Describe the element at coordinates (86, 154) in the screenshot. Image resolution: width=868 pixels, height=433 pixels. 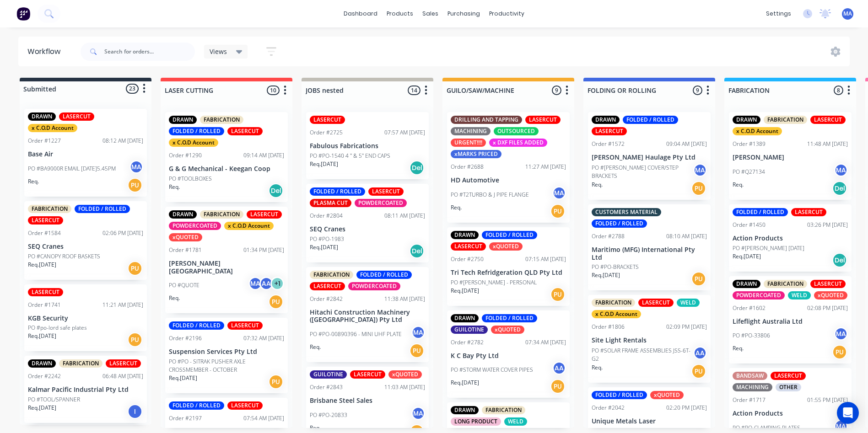
I see `p: Base Air` at that location.